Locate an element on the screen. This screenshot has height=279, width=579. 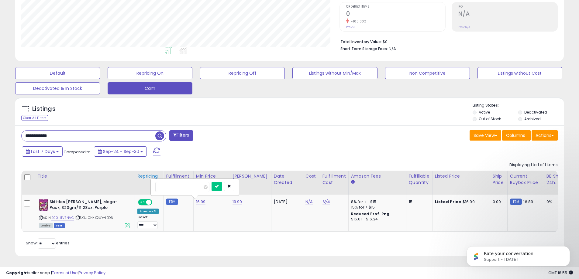
div: Displaying 1 to 1 of 1 items is located at coordinates (534, 165).